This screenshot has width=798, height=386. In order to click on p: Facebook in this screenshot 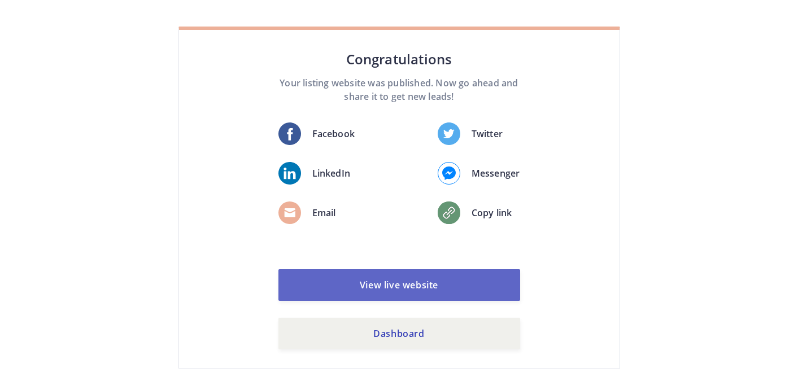, I will do `click(334, 134)`.